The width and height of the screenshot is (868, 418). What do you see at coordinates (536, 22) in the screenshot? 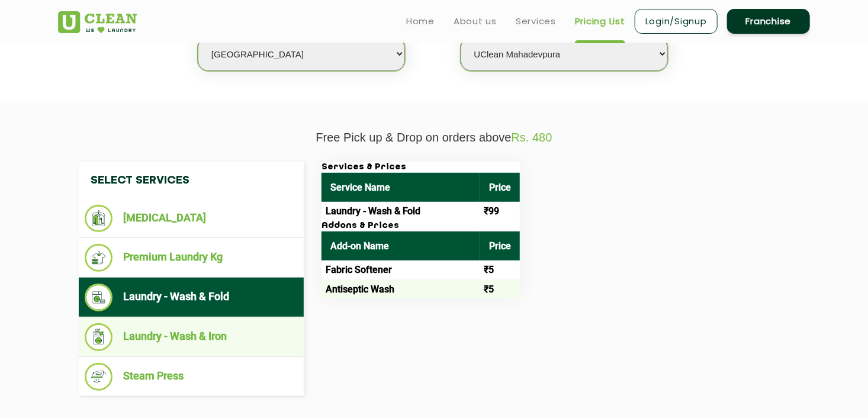
I see `a: Services` at bounding box center [536, 22].